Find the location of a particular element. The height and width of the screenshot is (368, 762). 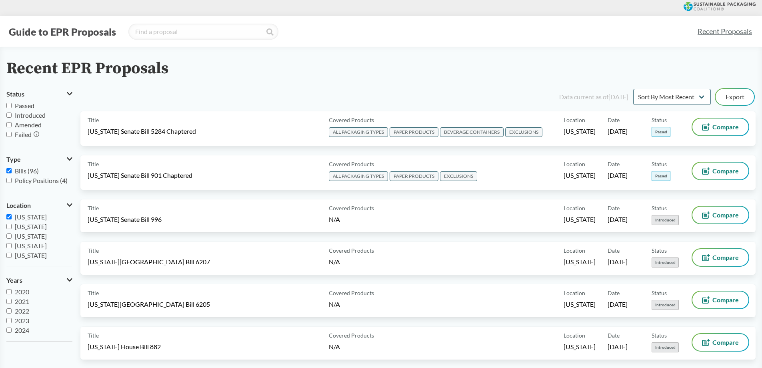

input: 2021 is located at coordinates (9, 301).